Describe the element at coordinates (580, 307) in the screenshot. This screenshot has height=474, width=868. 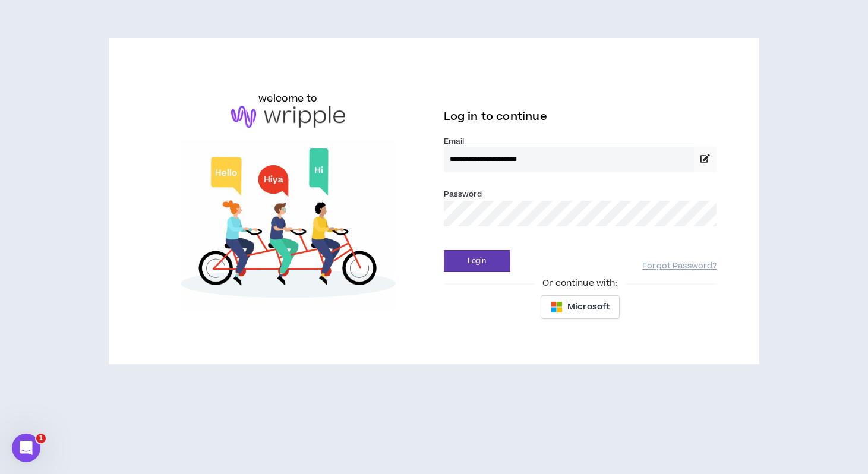
I see `button: Microsoft` at that location.